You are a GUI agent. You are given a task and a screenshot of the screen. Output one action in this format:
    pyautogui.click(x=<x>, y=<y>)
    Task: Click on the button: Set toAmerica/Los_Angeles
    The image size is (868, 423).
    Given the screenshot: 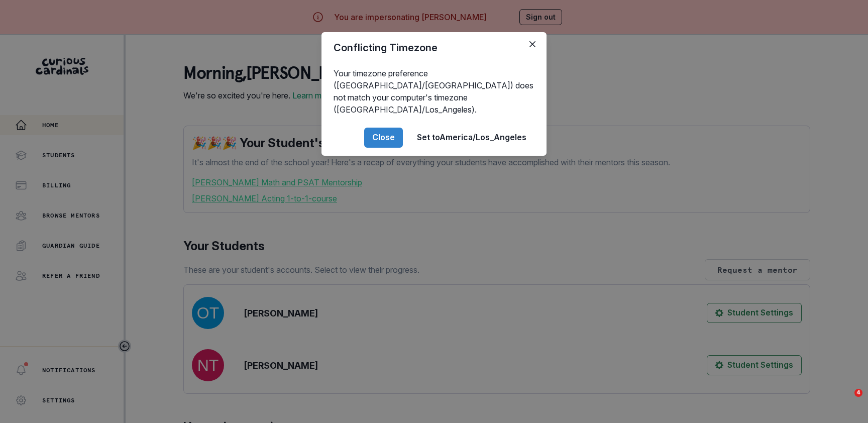 What is the action you would take?
    pyautogui.click(x=472, y=138)
    